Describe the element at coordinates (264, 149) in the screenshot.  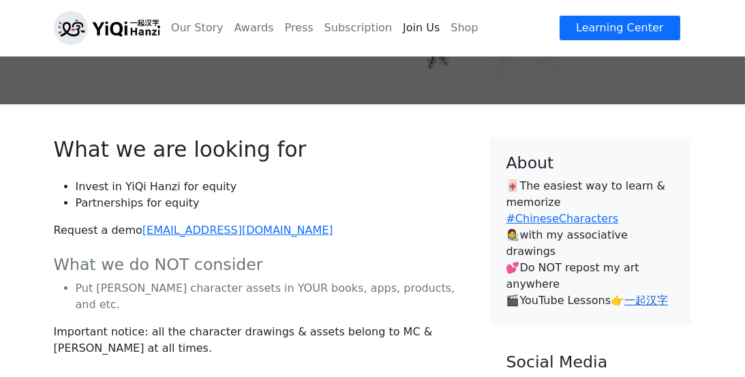
I see `h2: What we are looking for` at that location.